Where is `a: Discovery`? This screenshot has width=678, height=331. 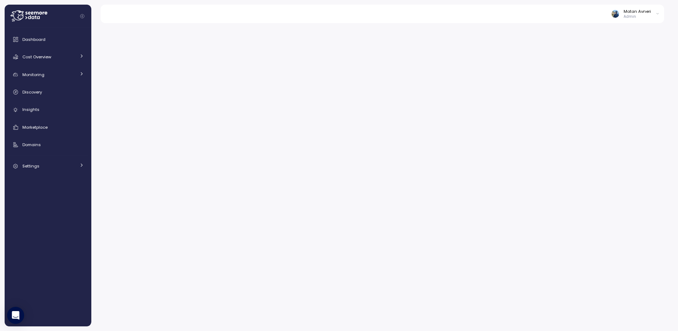
a: Discovery is located at coordinates (48, 92).